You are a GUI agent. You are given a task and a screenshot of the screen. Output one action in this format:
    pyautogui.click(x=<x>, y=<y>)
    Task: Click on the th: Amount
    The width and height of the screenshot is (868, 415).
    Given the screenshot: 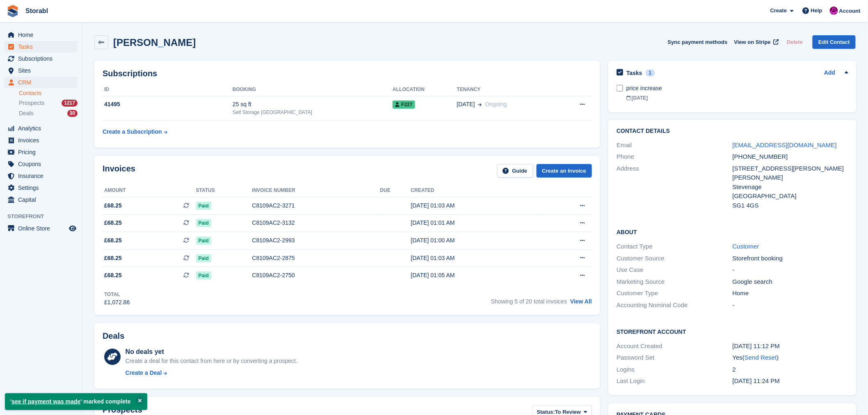 What is the action you would take?
    pyautogui.click(x=149, y=191)
    